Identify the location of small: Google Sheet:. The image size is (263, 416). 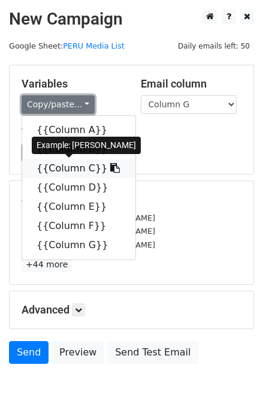
(66, 46).